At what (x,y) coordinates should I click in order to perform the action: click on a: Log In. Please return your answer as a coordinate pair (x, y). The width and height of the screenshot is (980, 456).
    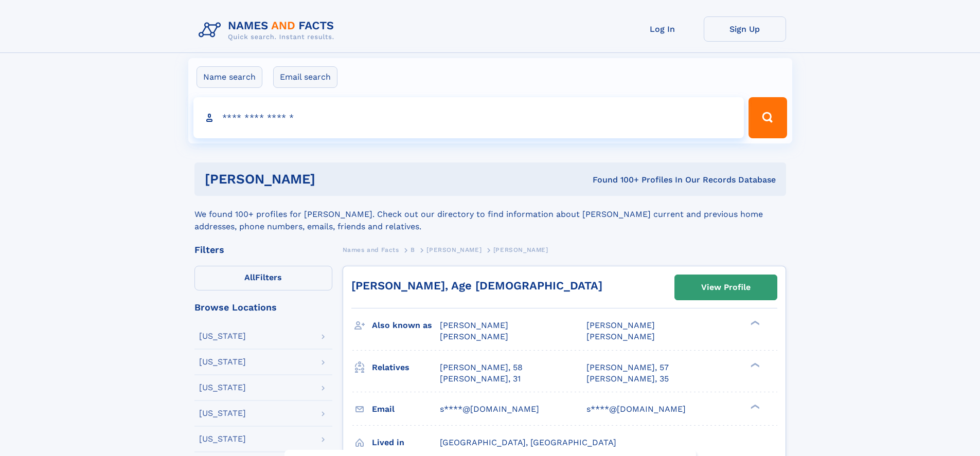
    Looking at the image, I should click on (663, 29).